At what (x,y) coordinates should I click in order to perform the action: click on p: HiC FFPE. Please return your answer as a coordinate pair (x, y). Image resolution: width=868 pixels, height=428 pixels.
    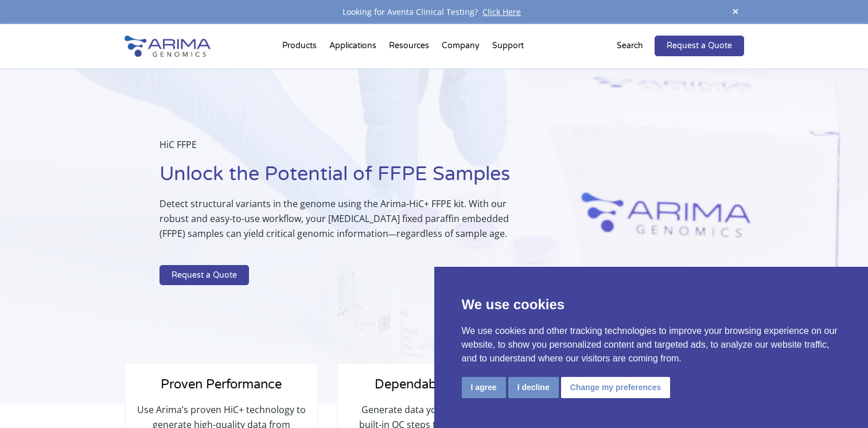
    Looking at the image, I should click on (342, 149).